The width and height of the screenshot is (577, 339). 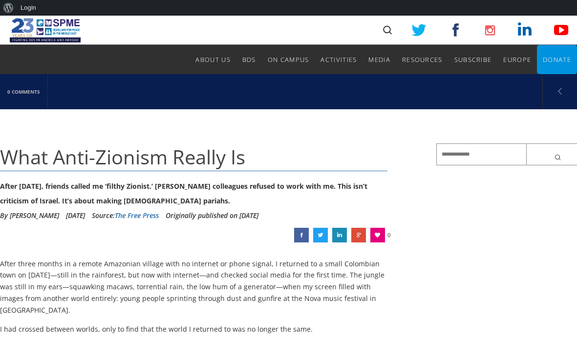 I want to click on a: Donate, so click(x=557, y=60).